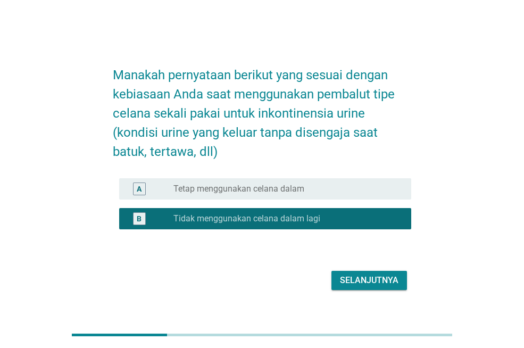 The width and height of the screenshot is (524, 348). Describe the element at coordinates (139, 189) in the screenshot. I see `div: A` at that location.